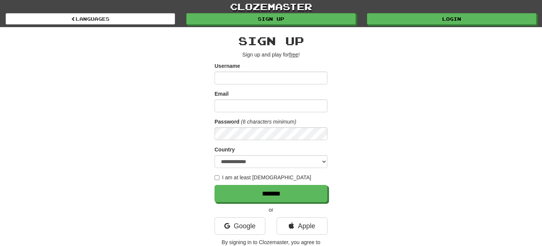  What do you see at coordinates (271, 41) in the screenshot?
I see `h2: Sign up` at bounding box center [271, 41].